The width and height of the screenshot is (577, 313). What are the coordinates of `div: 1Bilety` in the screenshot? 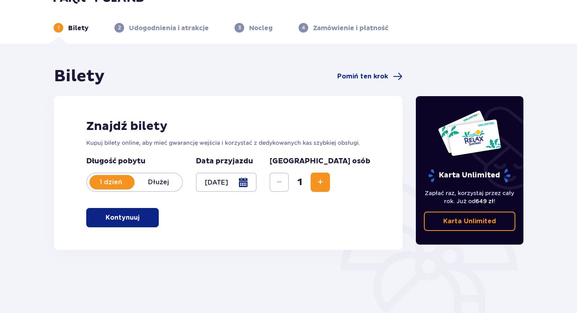 It's located at (71, 28).